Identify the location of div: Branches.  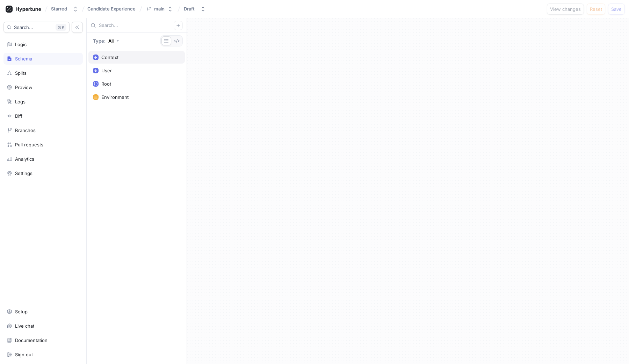
(25, 130).